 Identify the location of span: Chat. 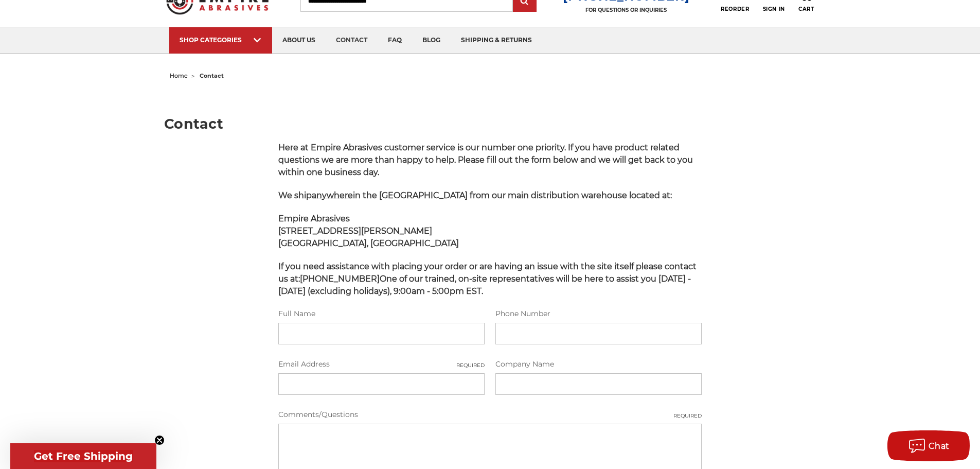
(939, 446).